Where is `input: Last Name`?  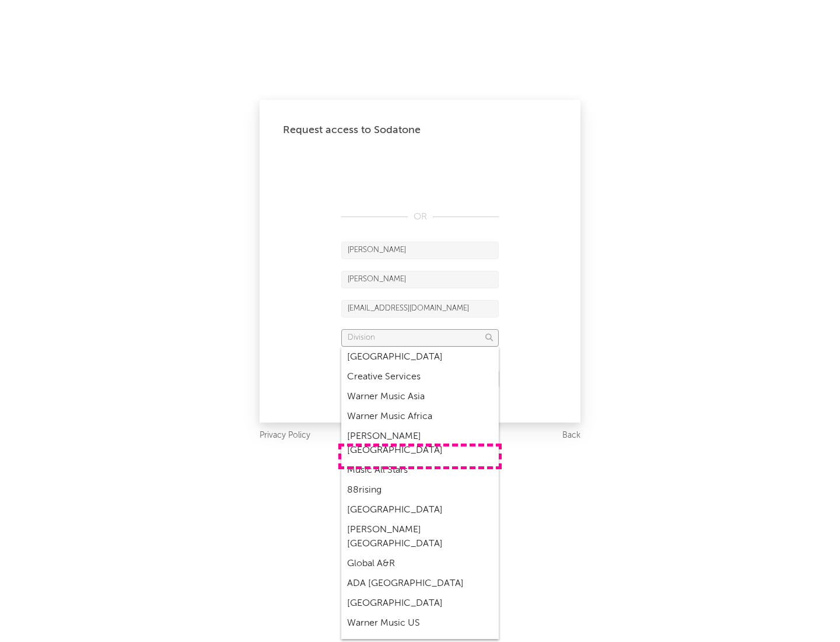
input: Last Name is located at coordinates (420, 280).